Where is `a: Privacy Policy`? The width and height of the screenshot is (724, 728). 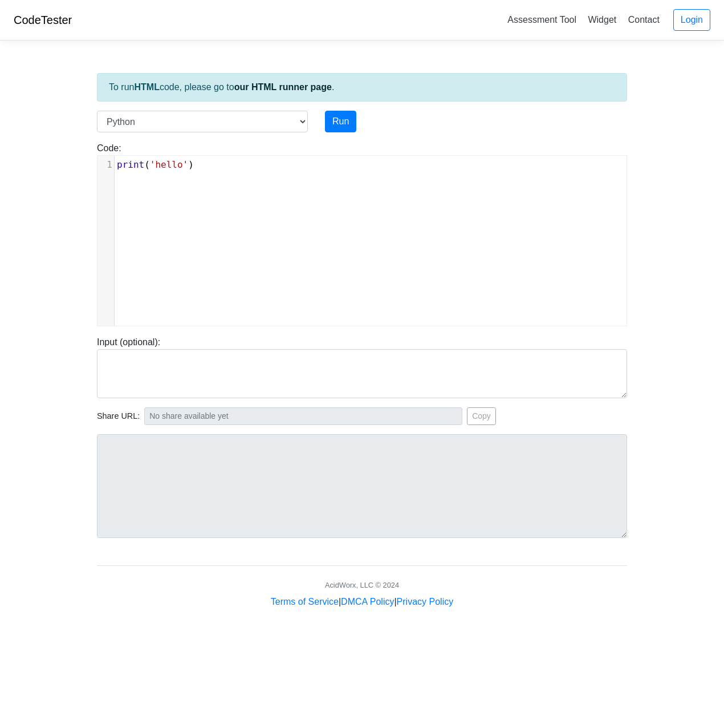 a: Privacy Policy is located at coordinates (425, 601).